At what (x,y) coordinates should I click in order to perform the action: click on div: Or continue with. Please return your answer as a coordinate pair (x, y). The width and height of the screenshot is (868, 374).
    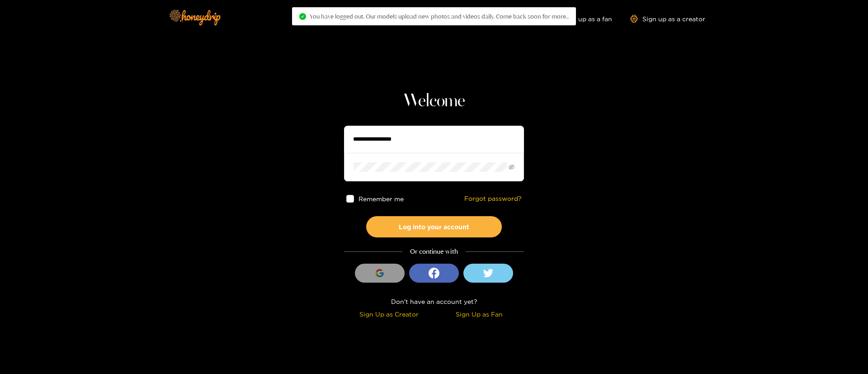
    Looking at the image, I should click on (434, 252).